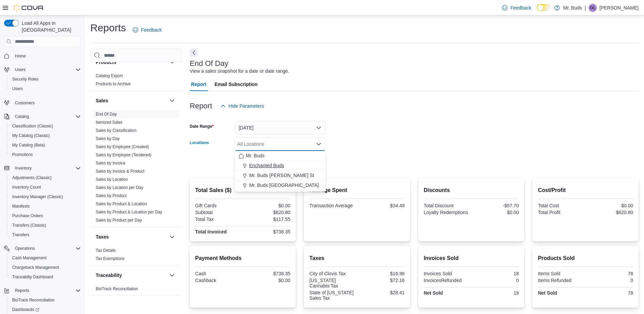  Describe the element at coordinates (119, 220) in the screenshot. I see `a: Sales by Product per Day` at that location.